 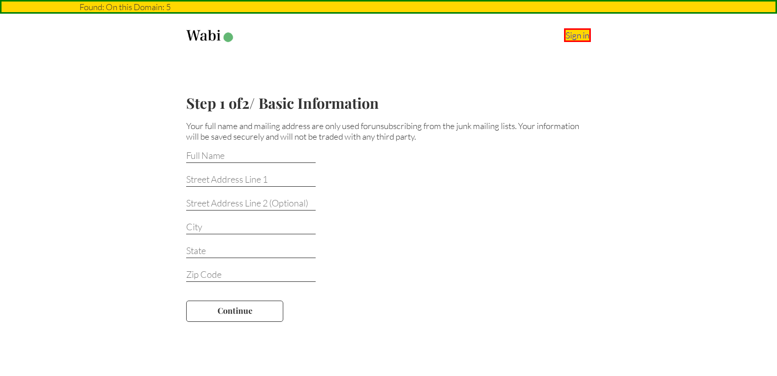 I want to click on a: Sign in, so click(x=578, y=35).